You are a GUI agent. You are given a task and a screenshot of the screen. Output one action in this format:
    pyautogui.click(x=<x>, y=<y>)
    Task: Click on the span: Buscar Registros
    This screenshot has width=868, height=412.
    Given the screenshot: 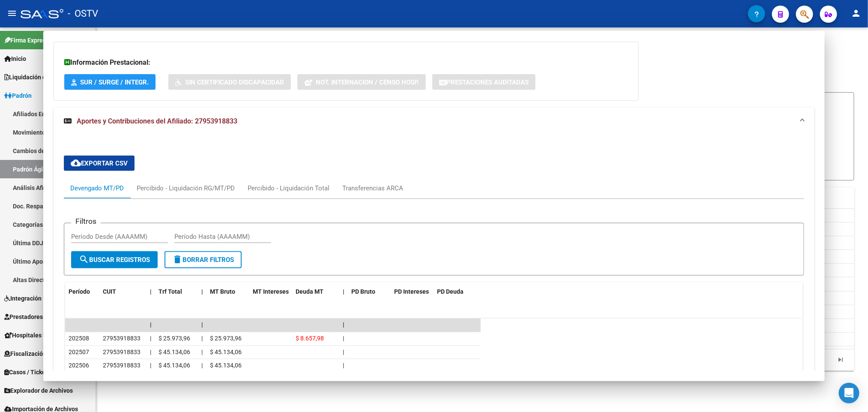 What is the action you would take?
    pyautogui.click(x=115, y=260)
    